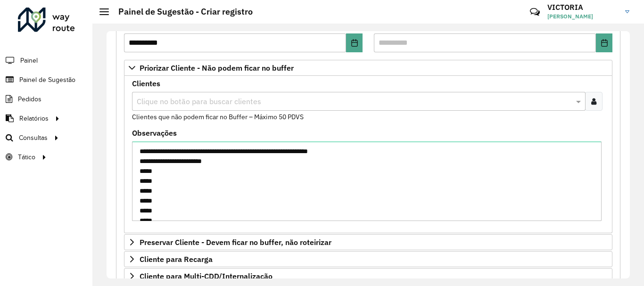 This screenshot has height=286, width=644. I want to click on span: Relatórios, so click(34, 118).